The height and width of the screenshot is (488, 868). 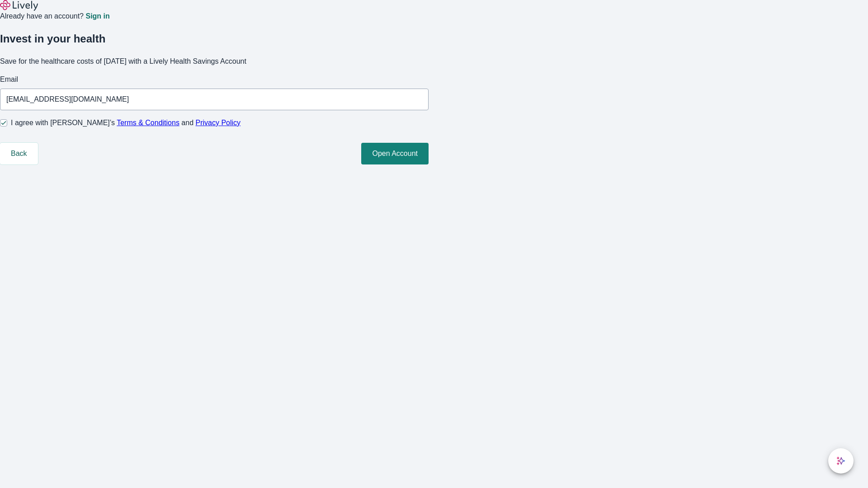 I want to click on button: chat, so click(x=841, y=461).